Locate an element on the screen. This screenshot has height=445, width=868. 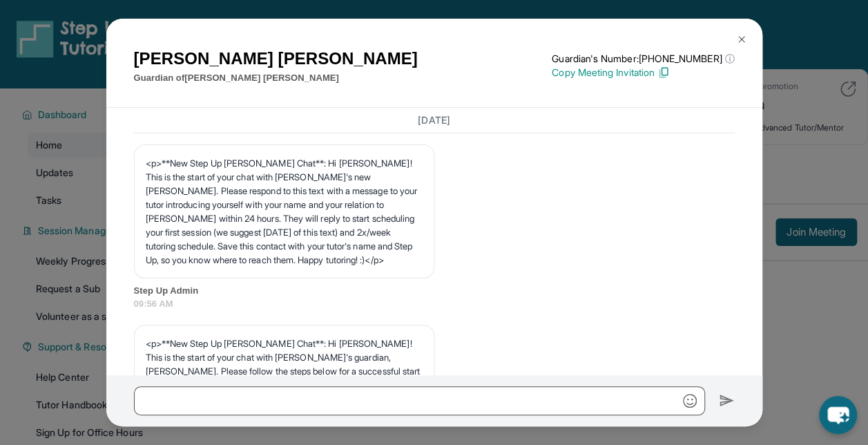
img: Copy Icon is located at coordinates (664, 73).